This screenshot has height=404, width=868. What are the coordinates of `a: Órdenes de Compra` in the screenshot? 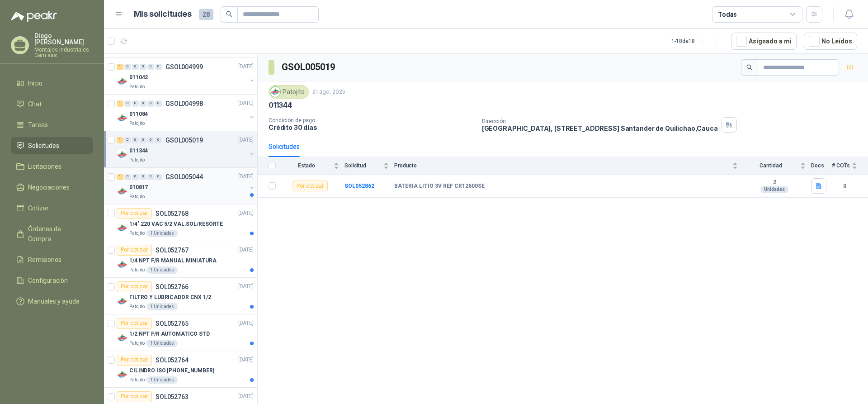 It's located at (52, 234).